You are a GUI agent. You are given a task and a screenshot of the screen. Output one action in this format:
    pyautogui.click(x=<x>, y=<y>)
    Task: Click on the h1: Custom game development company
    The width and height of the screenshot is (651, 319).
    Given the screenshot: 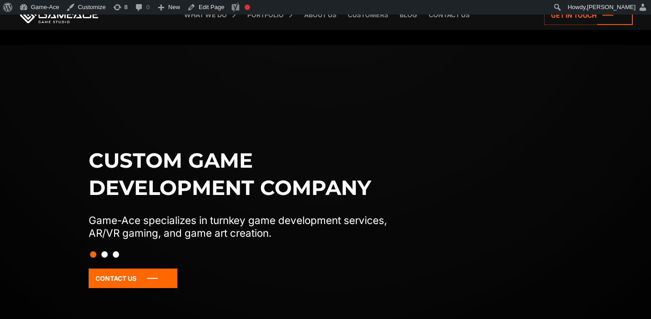 What is the action you would take?
    pyautogui.click(x=247, y=174)
    